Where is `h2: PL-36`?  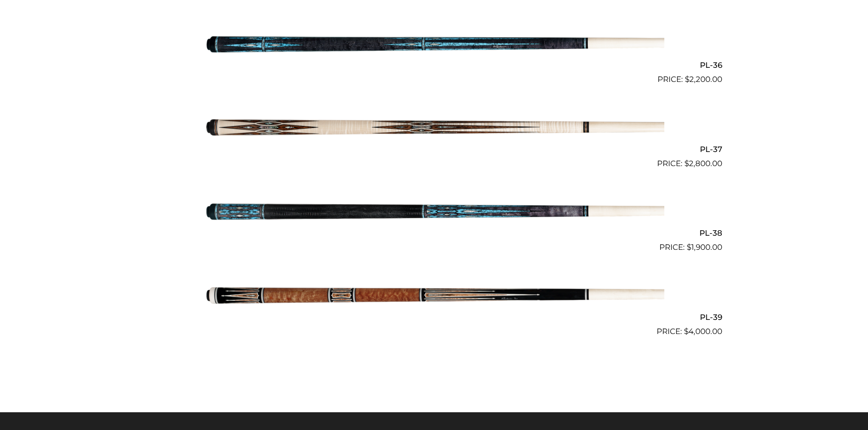
h2: PL-36 is located at coordinates (434, 65).